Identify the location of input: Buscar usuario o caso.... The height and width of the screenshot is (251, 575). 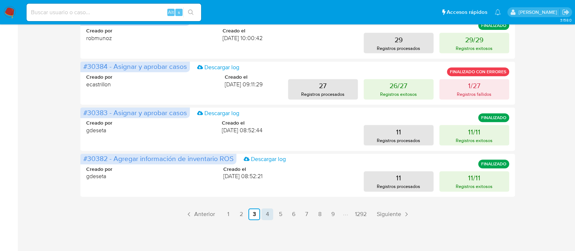
(114, 12).